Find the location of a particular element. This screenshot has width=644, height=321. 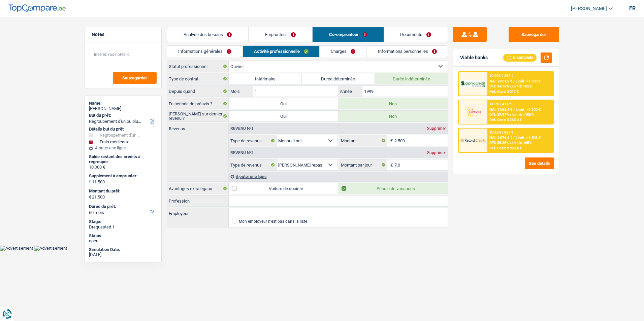

input: Cherchez votre employeur is located at coordinates (338, 214).